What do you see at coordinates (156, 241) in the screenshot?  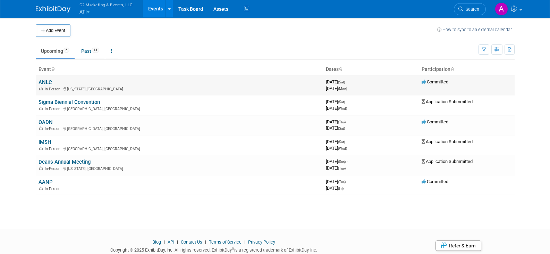 I see `a: Blog` at bounding box center [156, 241].